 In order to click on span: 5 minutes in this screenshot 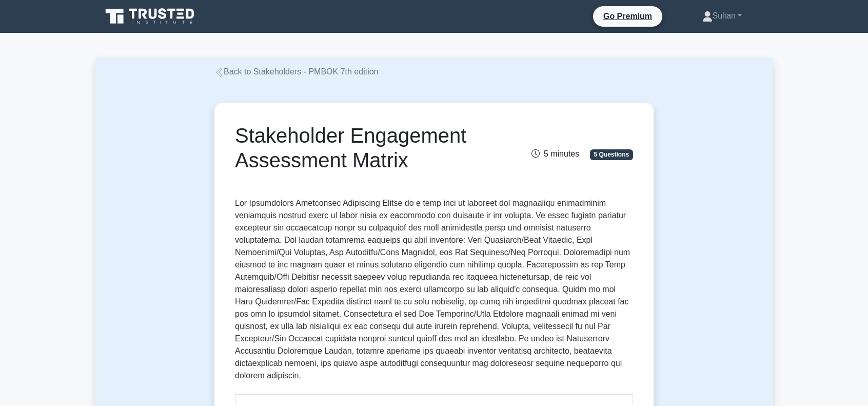, I will do `click(555, 154)`.